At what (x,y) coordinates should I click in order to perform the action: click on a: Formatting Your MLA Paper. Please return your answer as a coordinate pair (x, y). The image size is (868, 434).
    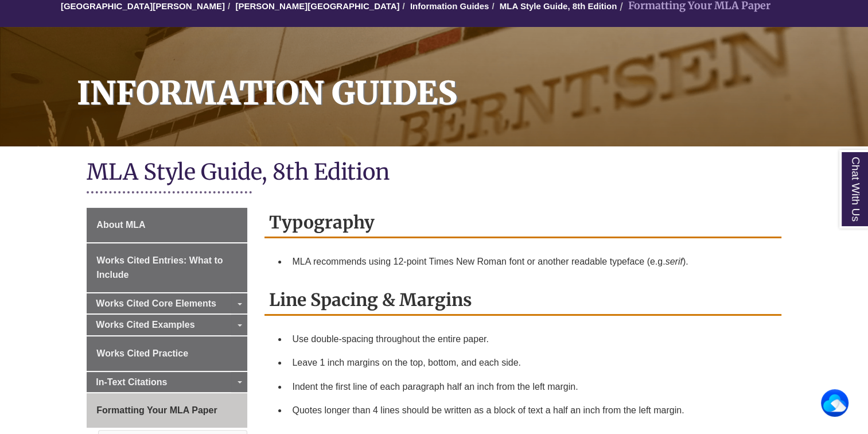
    Looking at the image, I should click on (167, 411).